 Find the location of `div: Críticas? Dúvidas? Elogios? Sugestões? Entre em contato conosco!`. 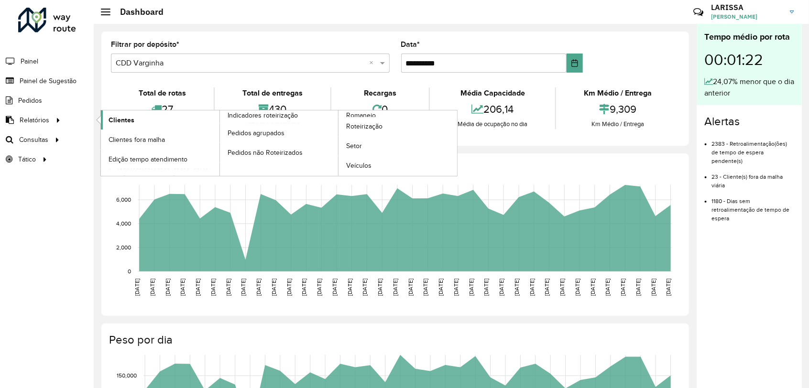

div: Críticas? Dúvidas? Elogios? Sugestões? Entre em contato conosco! is located at coordinates (629, 16).